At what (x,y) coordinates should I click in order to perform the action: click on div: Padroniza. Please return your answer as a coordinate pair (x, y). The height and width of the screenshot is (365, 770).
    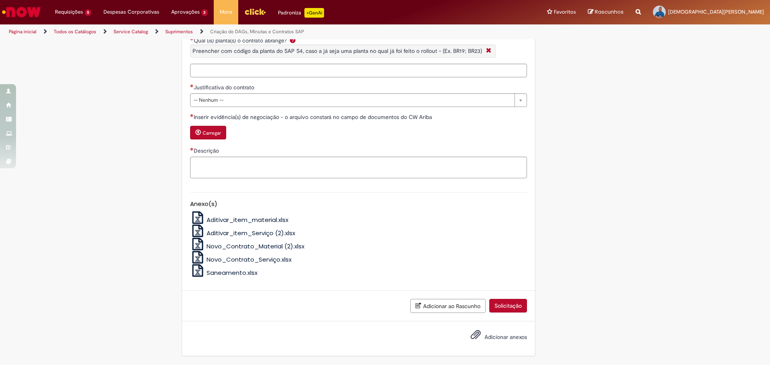
    Looking at the image, I should click on (301, 13).